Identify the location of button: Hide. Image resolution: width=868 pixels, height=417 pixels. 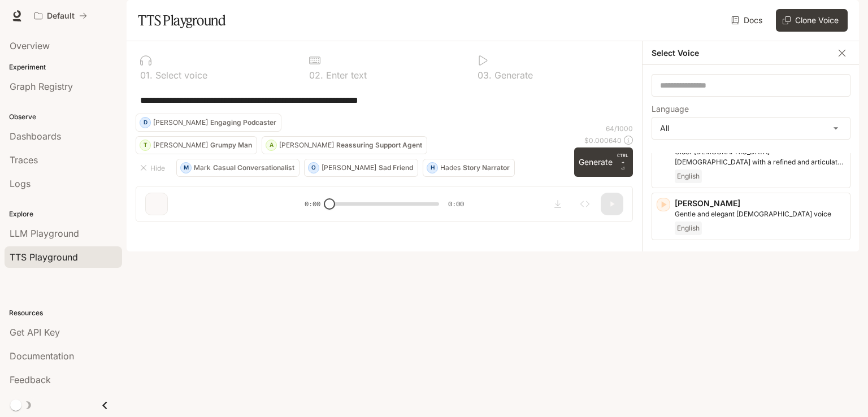
(154, 168).